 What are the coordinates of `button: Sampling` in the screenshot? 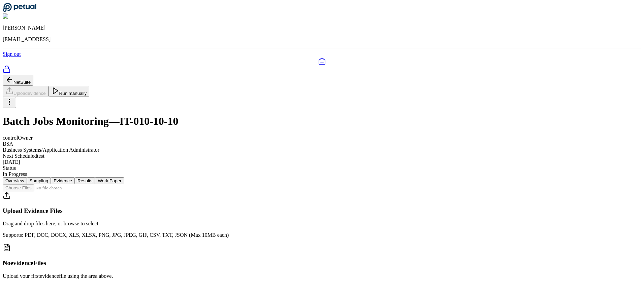 It's located at (39, 180).